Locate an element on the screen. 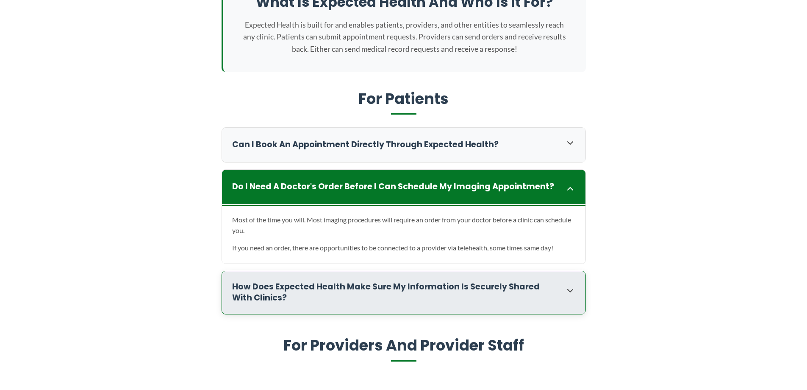  p: If you need an order, there are opportunities to be connected to a provider via telehealth, some ... is located at coordinates (404, 248).